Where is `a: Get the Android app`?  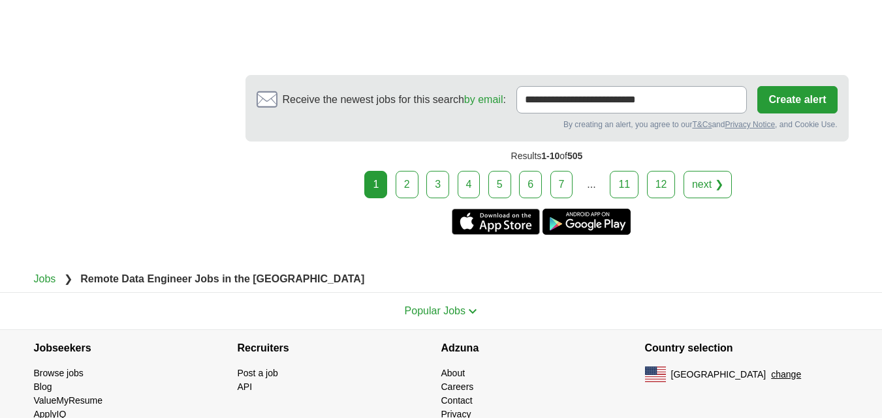 a: Get the Android app is located at coordinates (586, 222).